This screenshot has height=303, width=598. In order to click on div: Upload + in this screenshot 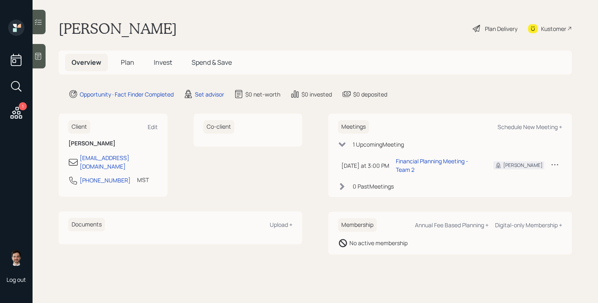, I will do `click(281, 224)`.